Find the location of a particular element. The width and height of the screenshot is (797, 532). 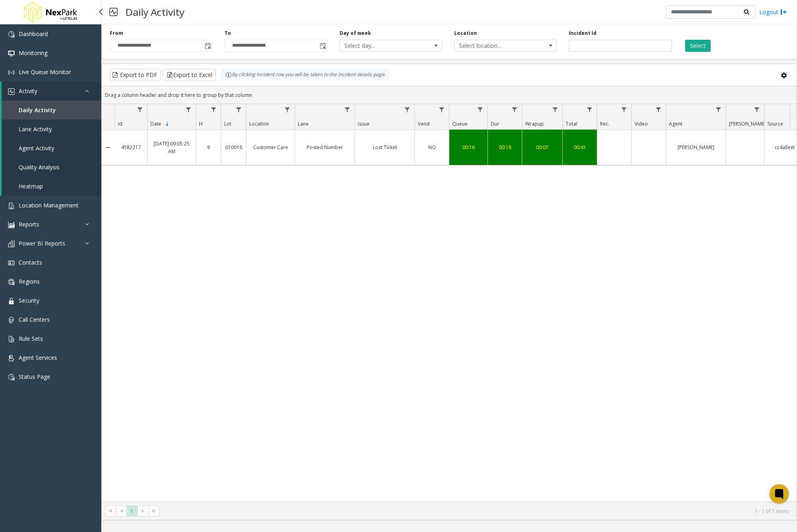

span: Id is located at coordinates (120, 123).